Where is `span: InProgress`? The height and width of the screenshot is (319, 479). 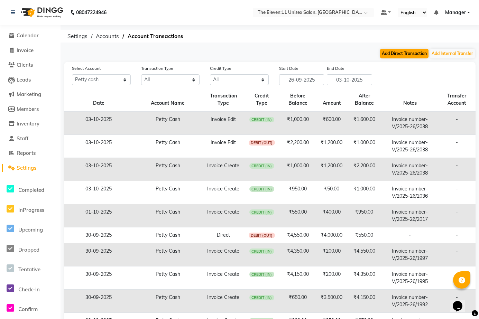
span: InProgress is located at coordinates (31, 210).